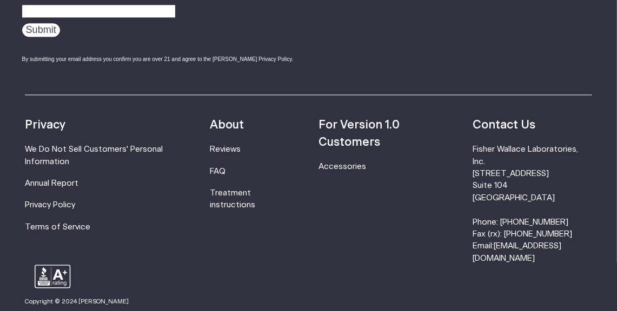 The height and width of the screenshot is (311, 617). What do you see at coordinates (232, 199) in the screenshot?
I see `a: Treatment instructions` at bounding box center [232, 199].